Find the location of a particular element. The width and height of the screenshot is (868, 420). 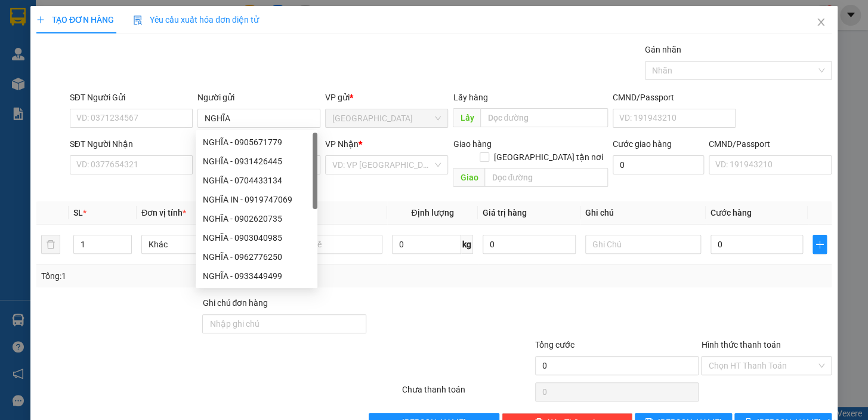

span: Đơn vị tính is located at coordinates (163, 213).